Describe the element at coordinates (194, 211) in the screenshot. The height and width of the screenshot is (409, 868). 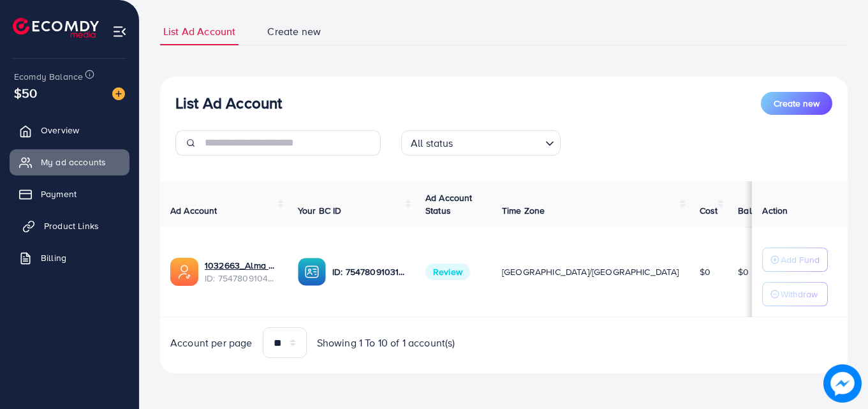
I see `span: Ad Account` at that location.